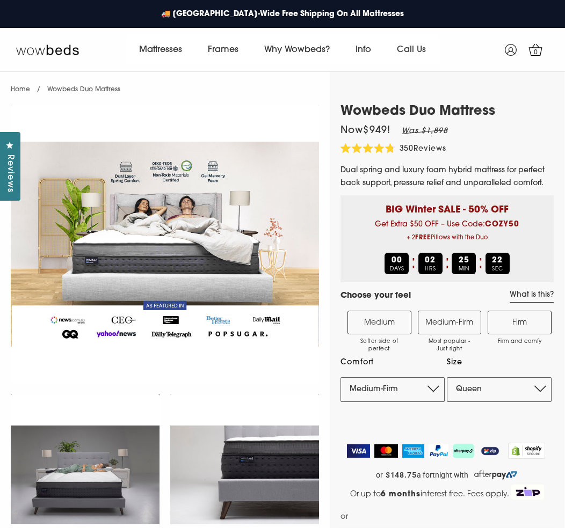  I want to click on h1: Wowbeds Duo Mattress, so click(447, 112).